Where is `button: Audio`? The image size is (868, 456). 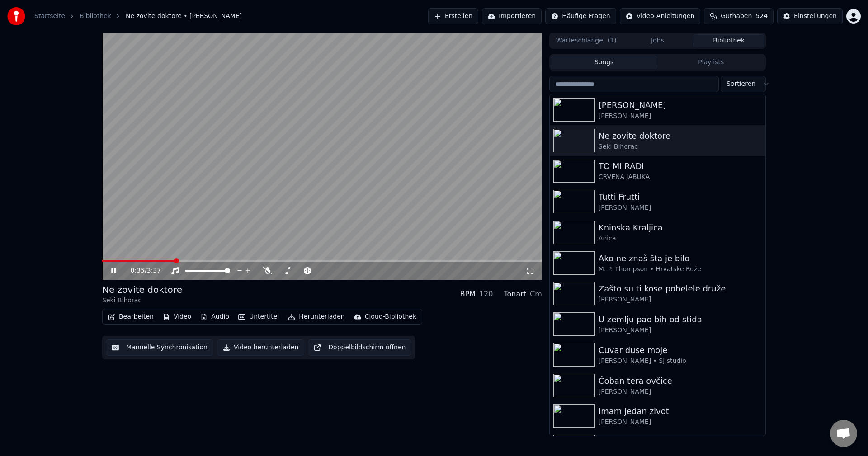
button: Audio is located at coordinates (215, 317).